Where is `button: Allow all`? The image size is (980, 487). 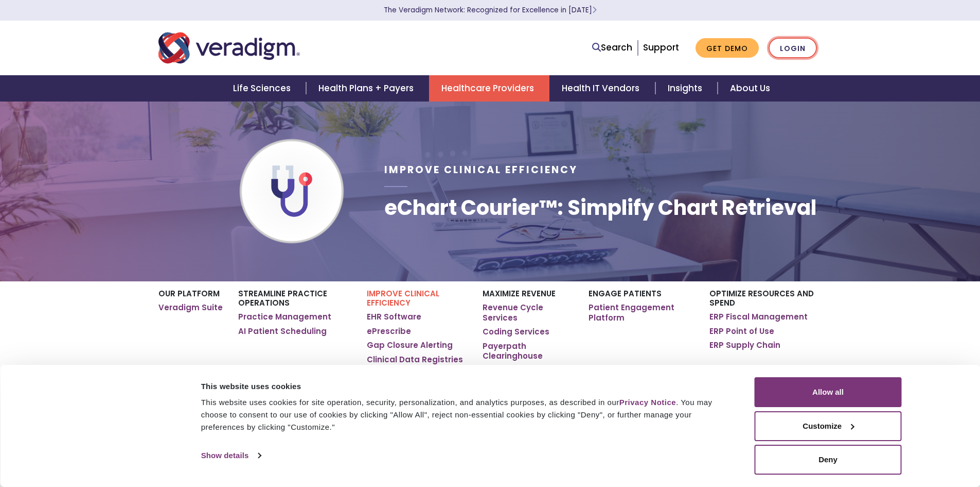 button: Allow all is located at coordinates (828, 392).